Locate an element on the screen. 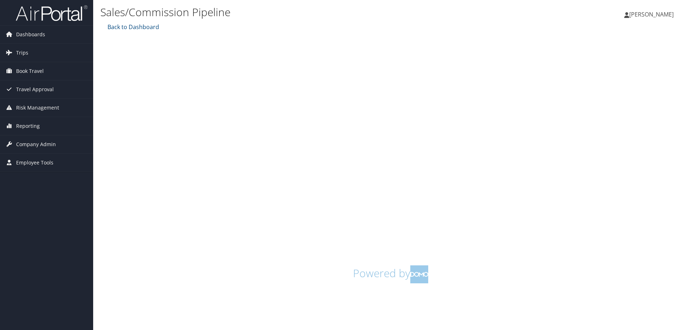 The height and width of the screenshot is (330, 688). h1: Powered by is located at coordinates (391, 274).